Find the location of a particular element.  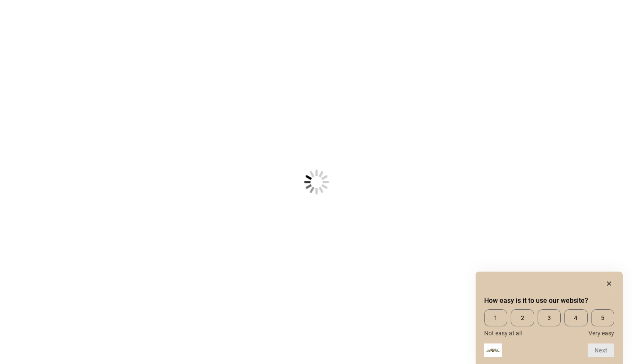

span: Not easy at all is located at coordinates (503, 333).